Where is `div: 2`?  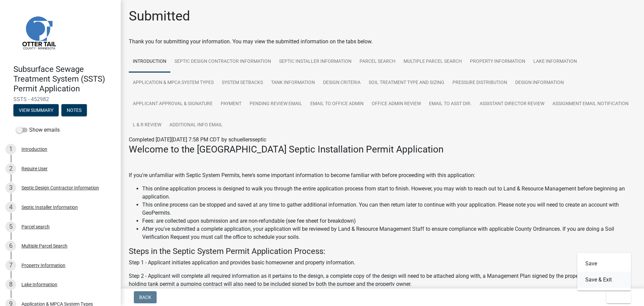
div: 2 is located at coordinates (10, 168).